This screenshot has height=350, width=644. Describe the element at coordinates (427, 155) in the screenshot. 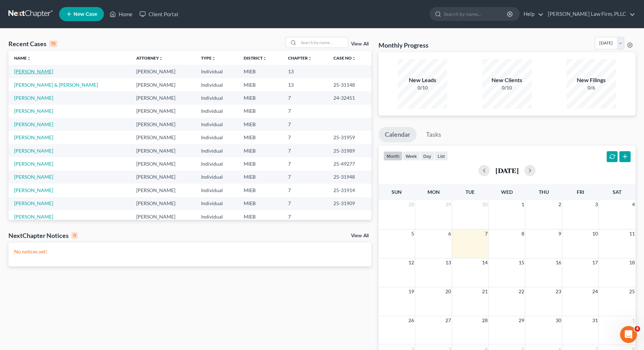

I see `button: day` at that location.